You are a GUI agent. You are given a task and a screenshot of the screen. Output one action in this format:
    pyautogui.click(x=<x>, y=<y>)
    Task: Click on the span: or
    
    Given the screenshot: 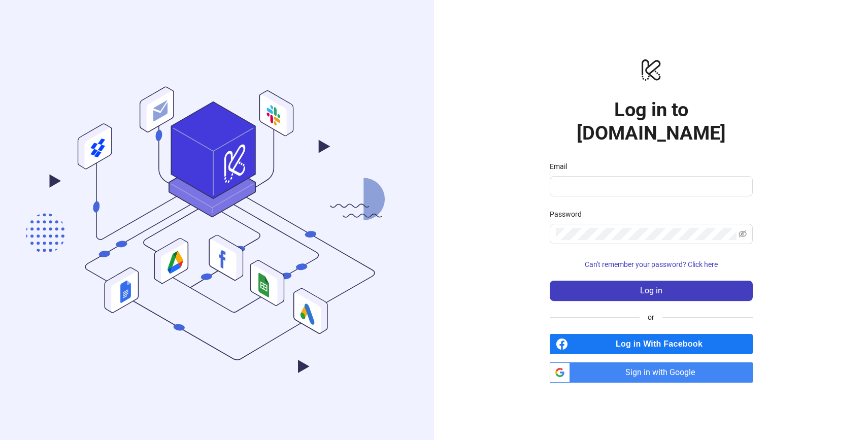 What is the action you would take?
    pyautogui.click(x=651, y=317)
    